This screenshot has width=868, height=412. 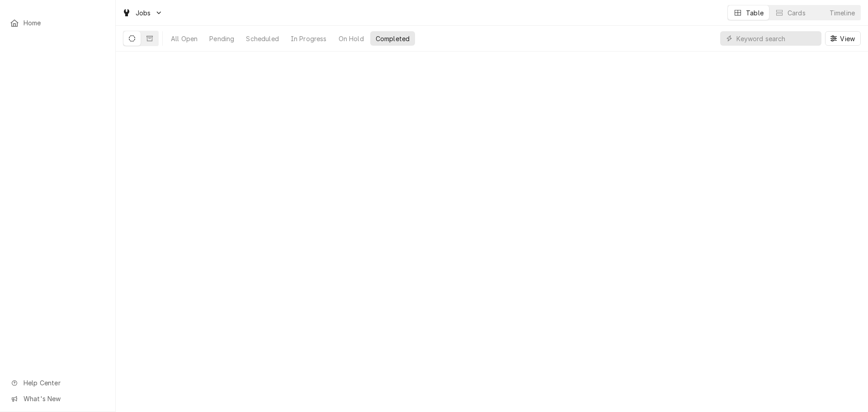 I want to click on a: Home, so click(x=58, y=22).